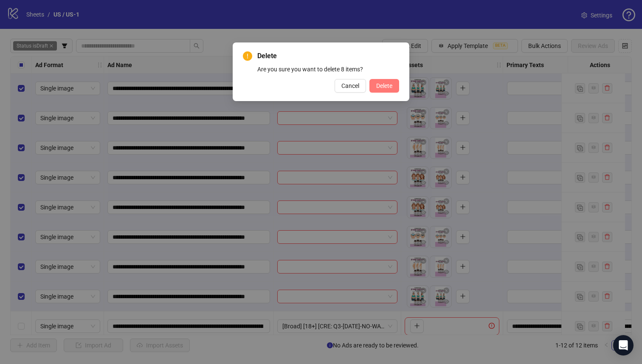  Describe the element at coordinates (624, 345) in the screenshot. I see `div: Open Intercom Messenger` at that location.